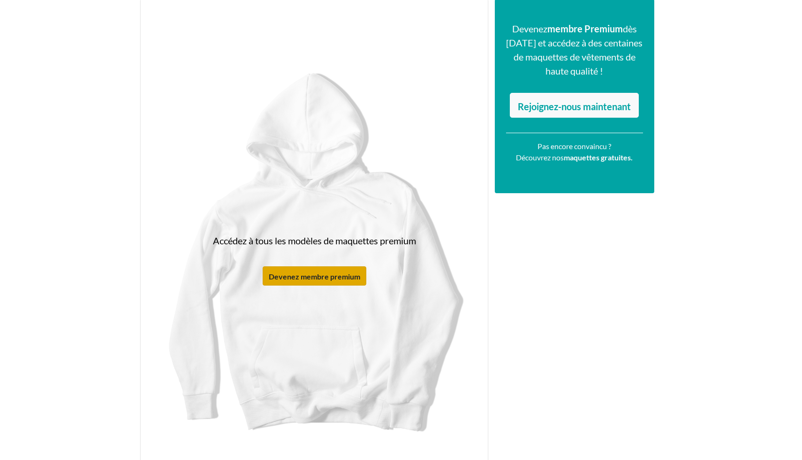  What do you see at coordinates (314, 241) in the screenshot?
I see `font: Accédez à tous les modèles de maquettes premium` at bounding box center [314, 241].